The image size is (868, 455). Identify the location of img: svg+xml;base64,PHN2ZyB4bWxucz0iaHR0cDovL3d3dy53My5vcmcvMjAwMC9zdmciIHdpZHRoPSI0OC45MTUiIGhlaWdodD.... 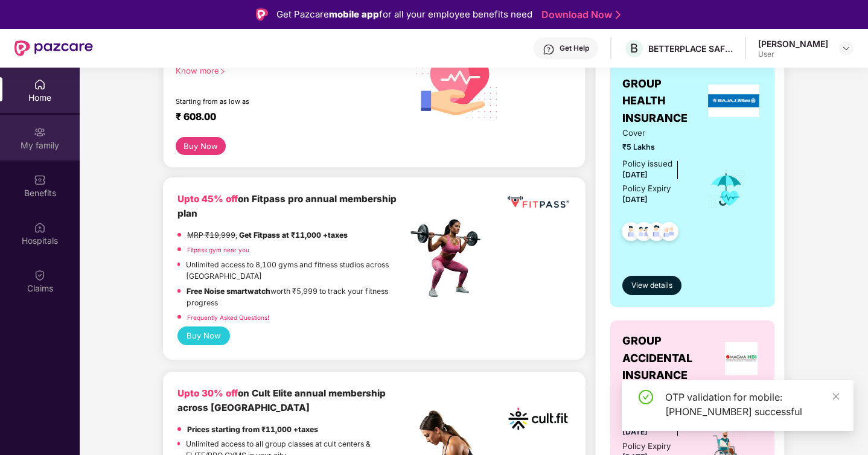
(644, 233).